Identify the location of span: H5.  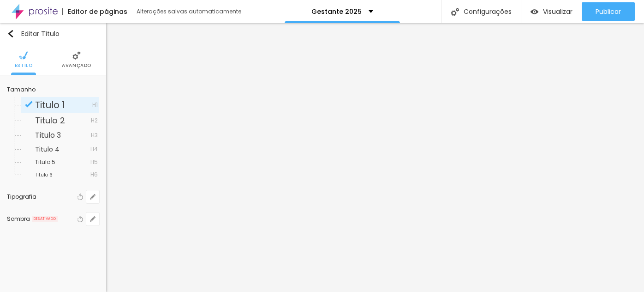
(94, 162).